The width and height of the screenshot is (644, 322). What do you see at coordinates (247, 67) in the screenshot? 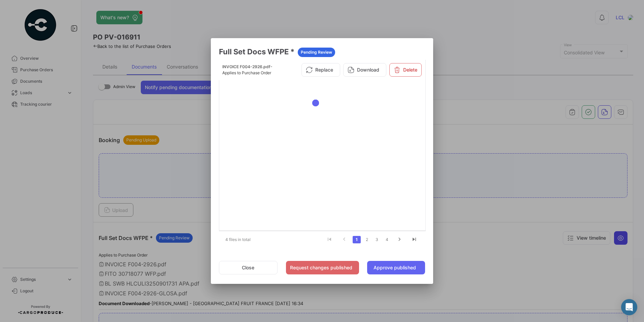
I see `span: INVOICE F004-2926.pdf` at bounding box center [247, 67].